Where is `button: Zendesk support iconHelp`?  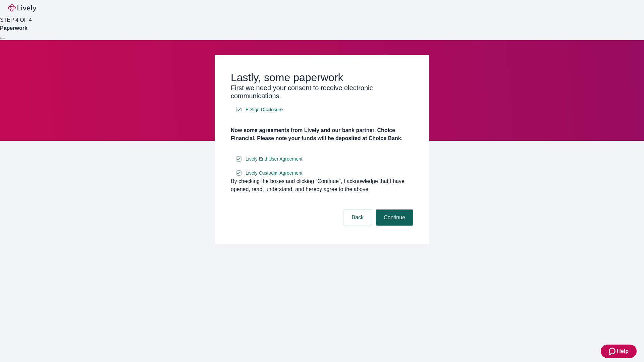
button: Zendesk support iconHelp is located at coordinates (618, 351).